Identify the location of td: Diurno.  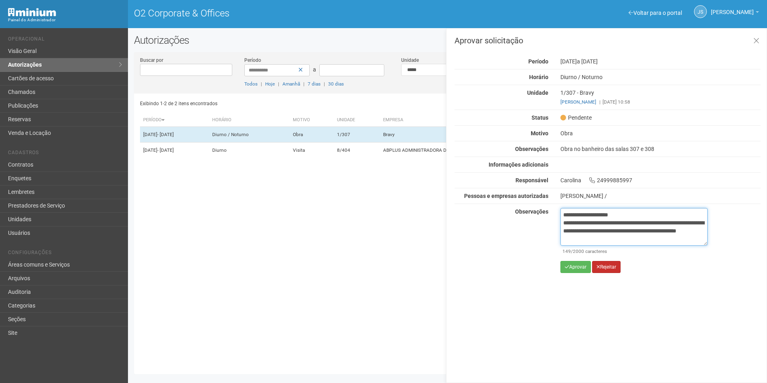
(249, 150).